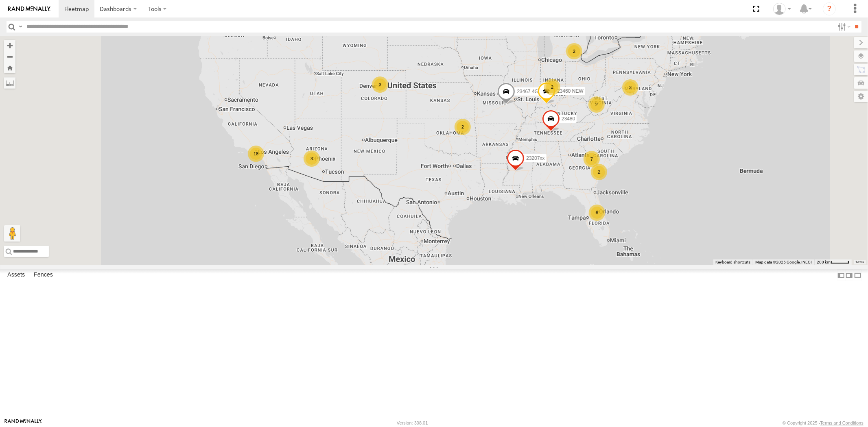  What do you see at coordinates (43, 276) in the screenshot?
I see `label: Fences` at bounding box center [43, 276].